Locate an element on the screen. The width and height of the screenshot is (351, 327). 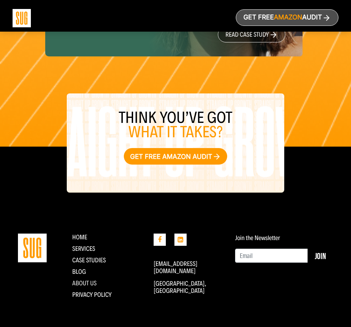
a: Get free Amazon audit is located at coordinates (176, 156).